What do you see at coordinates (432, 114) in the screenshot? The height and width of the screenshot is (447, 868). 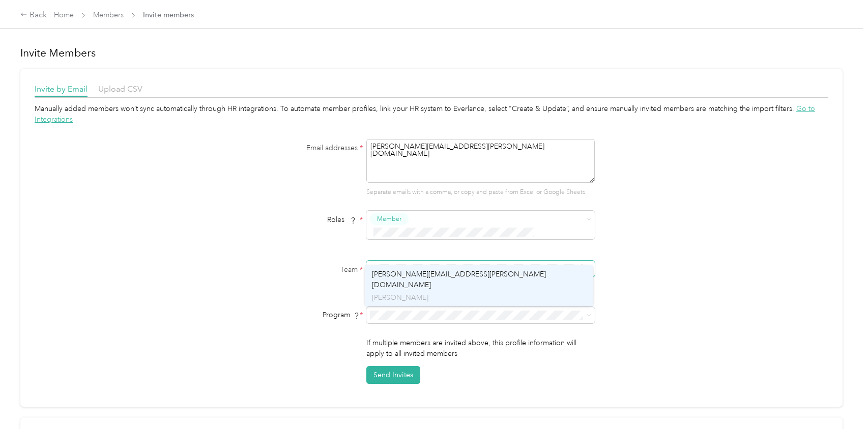 I see `div: Manually added members won’t sync automatically through HR integrations. To automate member profi...` at bounding box center [432, 114].